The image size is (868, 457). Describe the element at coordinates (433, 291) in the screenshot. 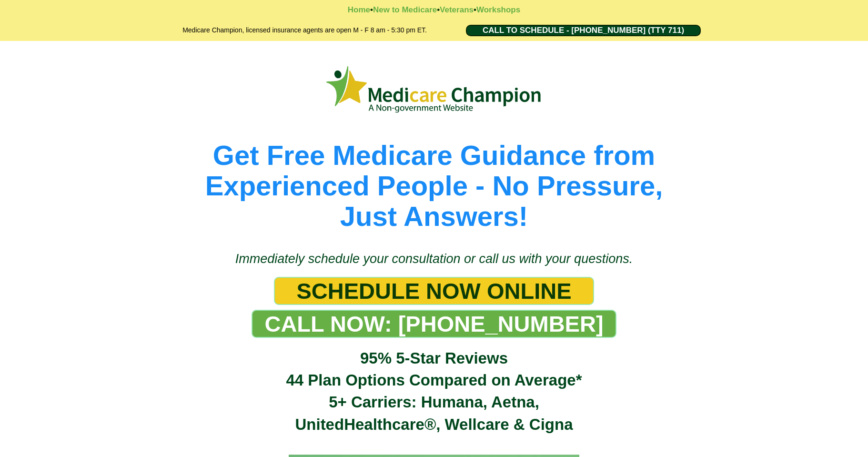

I see `span: SCHEDULE NOW ONLINE` at that location.